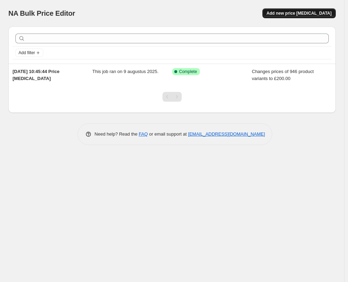 The height and width of the screenshot is (282, 348). I want to click on nav: Pagination, so click(172, 97).